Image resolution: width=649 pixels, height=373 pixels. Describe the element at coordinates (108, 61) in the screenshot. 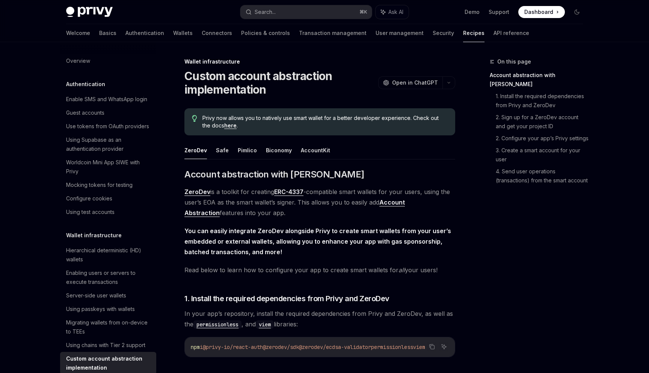

I see `a: Overview` at that location.